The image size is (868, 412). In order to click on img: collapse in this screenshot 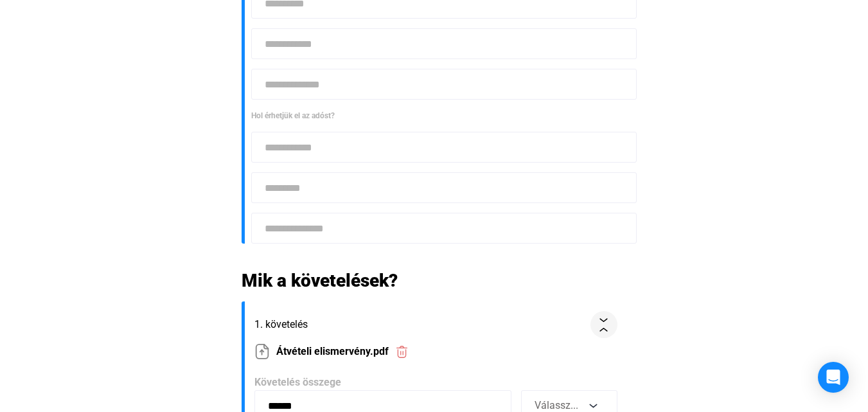, I will do `click(603, 325)`.